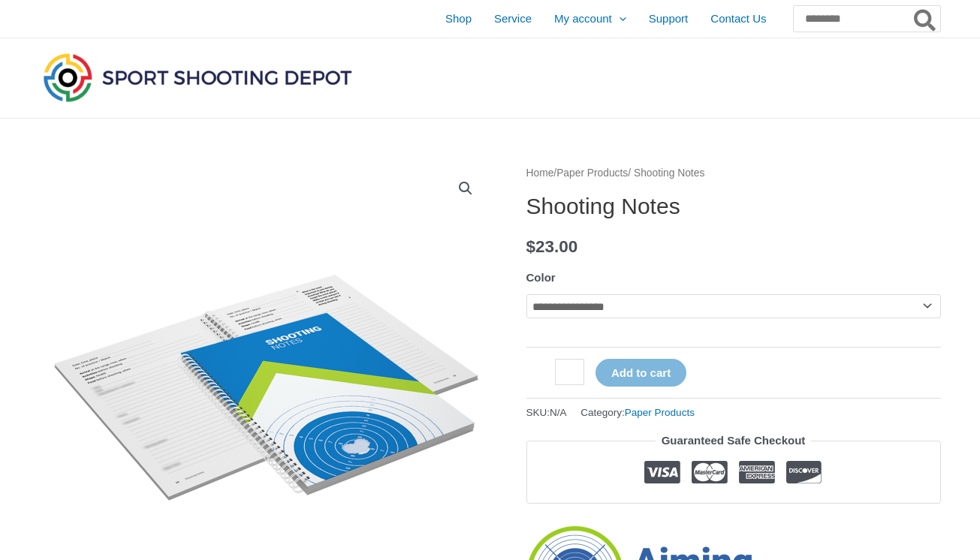 The width and height of the screenshot is (980, 560). Describe the element at coordinates (558, 412) in the screenshot. I see `span: N/A` at that location.